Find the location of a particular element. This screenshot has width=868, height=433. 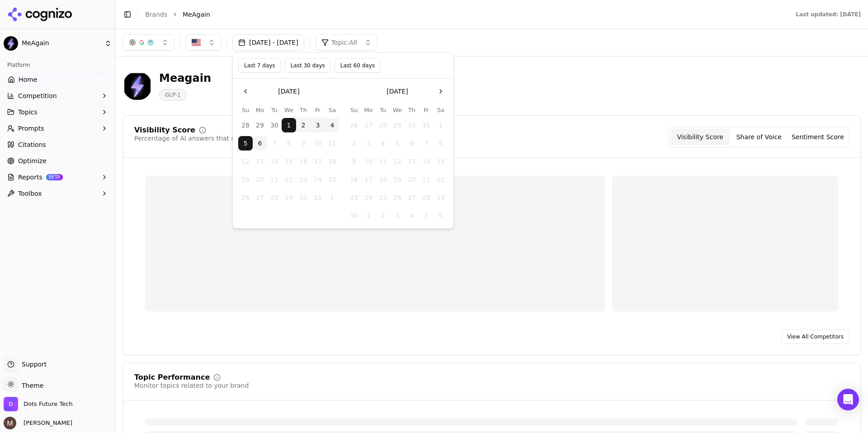

span: Dots Future Tech is located at coordinates (48, 405).